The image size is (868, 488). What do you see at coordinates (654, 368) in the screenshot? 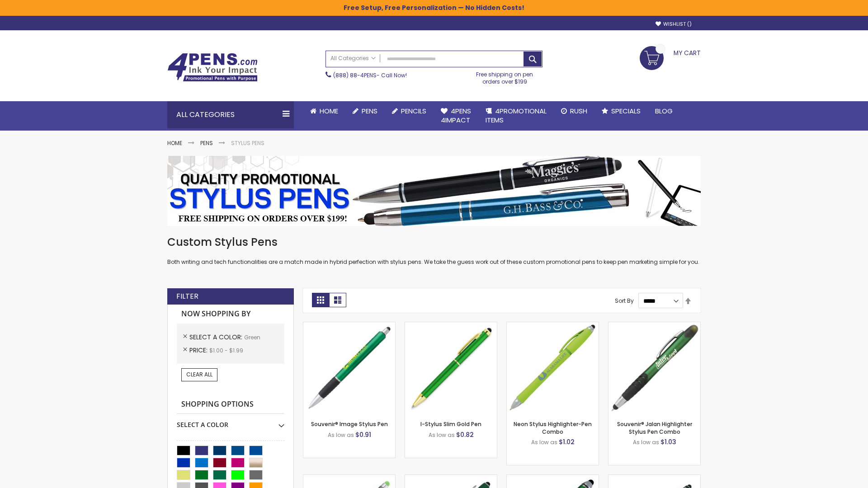
I see `img: Souvenir® Jalan Highlighter Stylus Pen Combo-Green` at bounding box center [654, 368].